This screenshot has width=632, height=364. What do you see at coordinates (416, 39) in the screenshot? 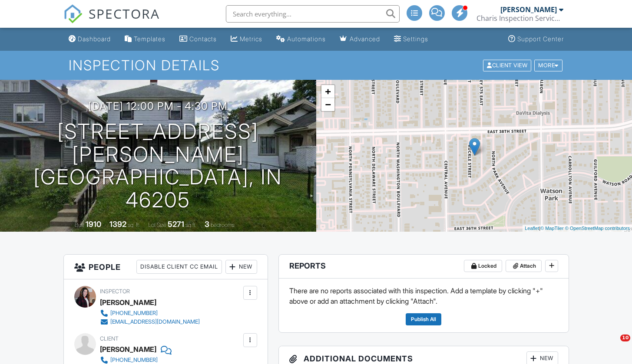
I see `div: Settings` at bounding box center [416, 39].